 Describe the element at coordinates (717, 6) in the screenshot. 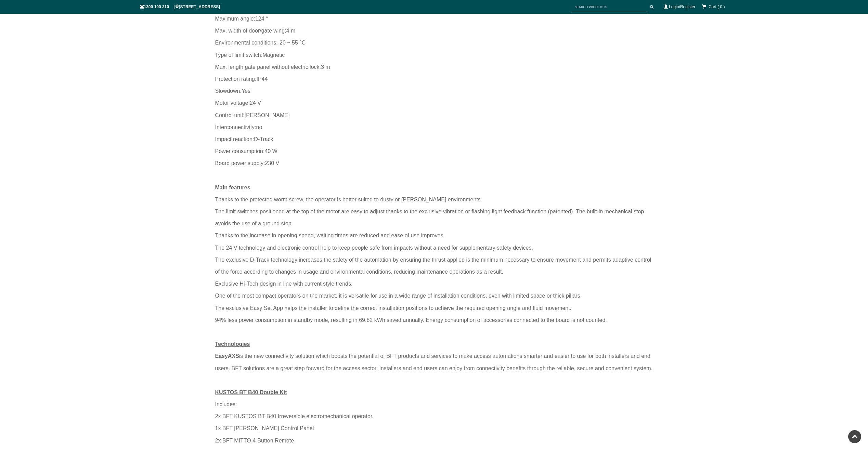

I see `span: Cart ( 0 )` at that location.